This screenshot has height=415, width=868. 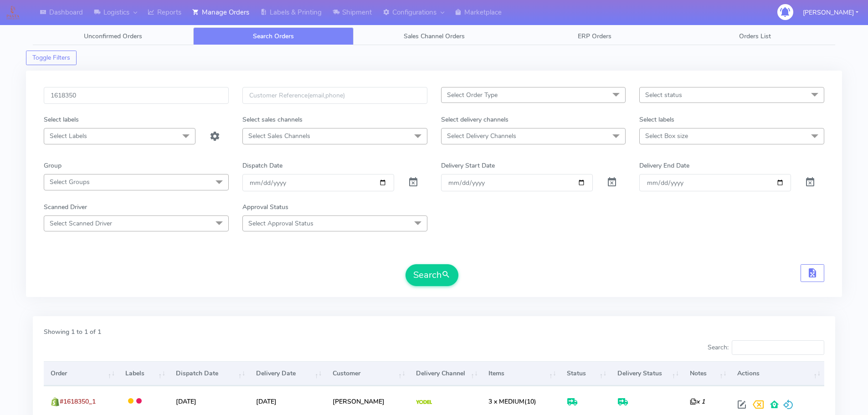 I want to click on span: Select Approval Status, so click(x=280, y=223).